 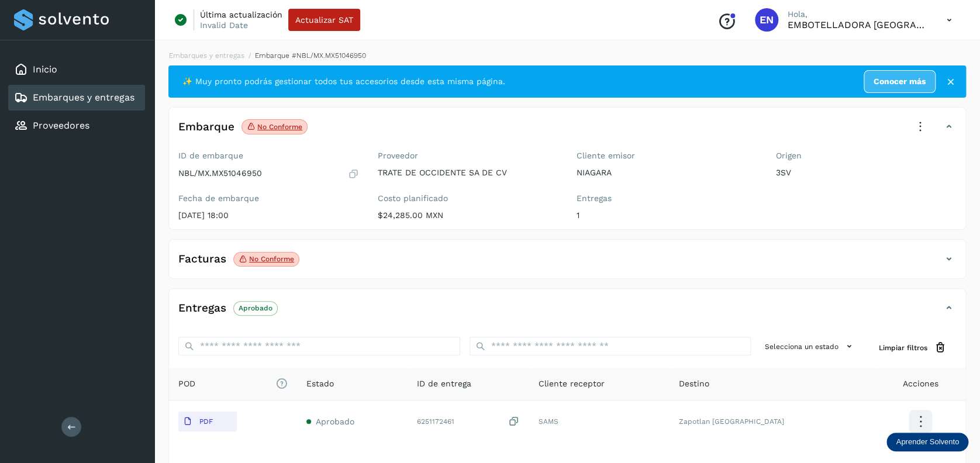 What do you see at coordinates (310, 56) in the screenshot?
I see `span: Embarque #NBL/MX.MX51046950` at bounding box center [310, 56].